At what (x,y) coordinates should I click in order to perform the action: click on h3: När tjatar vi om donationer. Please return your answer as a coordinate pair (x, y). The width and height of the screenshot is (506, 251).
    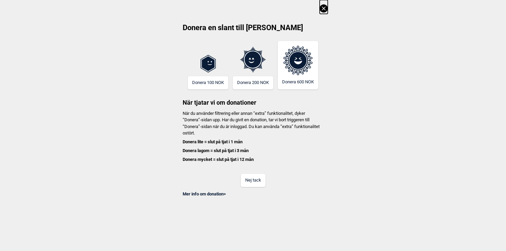
    Looking at the image, I should click on (253, 98).